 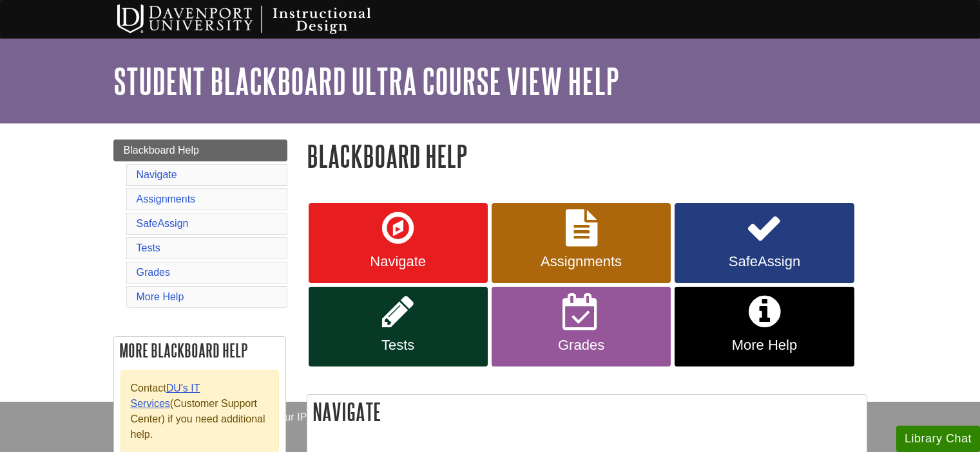 What do you see at coordinates (586, 412) in the screenshot?
I see `h2: Navigate` at bounding box center [586, 412].